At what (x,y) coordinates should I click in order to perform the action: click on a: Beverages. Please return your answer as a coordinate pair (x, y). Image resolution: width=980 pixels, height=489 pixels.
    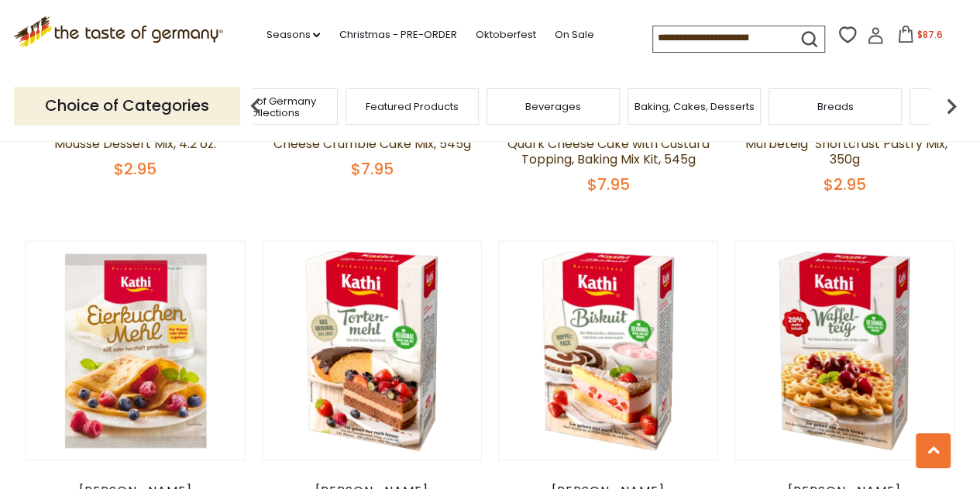
    Looking at the image, I should click on (553, 106).